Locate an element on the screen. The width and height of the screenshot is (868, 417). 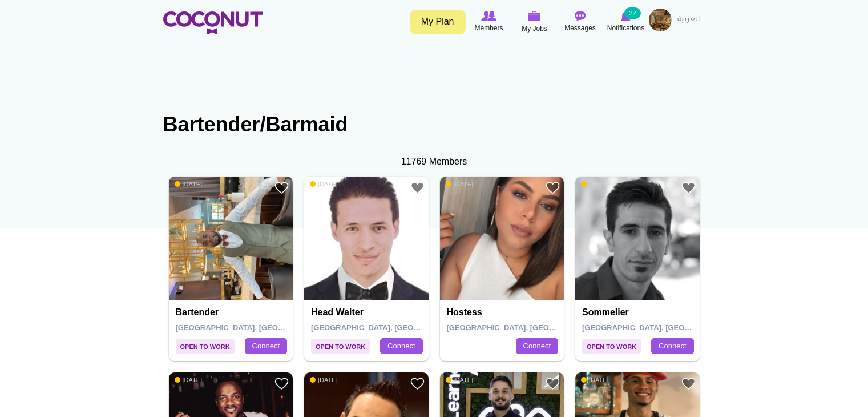
img: Messages is located at coordinates (581, 16).